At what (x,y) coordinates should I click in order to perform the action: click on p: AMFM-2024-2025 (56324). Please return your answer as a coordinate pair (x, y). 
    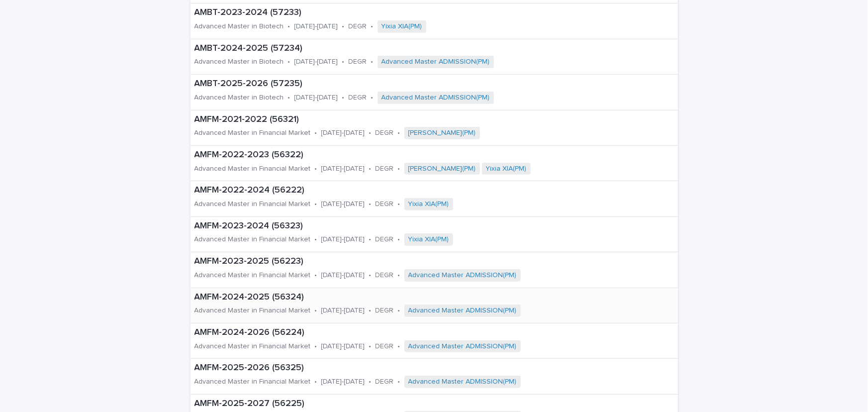
    Looking at the image, I should click on (414, 297).